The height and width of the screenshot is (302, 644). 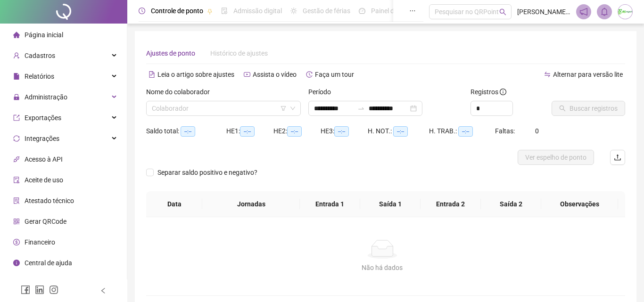 I want to click on span: Faltas:, so click(x=505, y=131).